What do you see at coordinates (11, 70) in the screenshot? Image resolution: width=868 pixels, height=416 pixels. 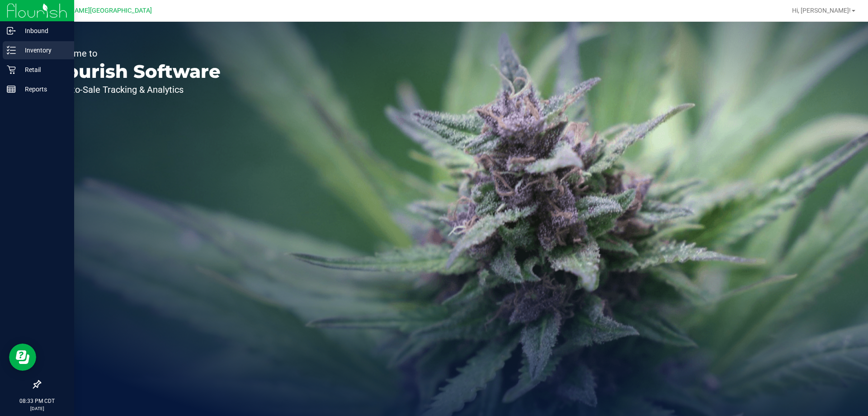 I see `inline-svg: Retail` at bounding box center [11, 70].